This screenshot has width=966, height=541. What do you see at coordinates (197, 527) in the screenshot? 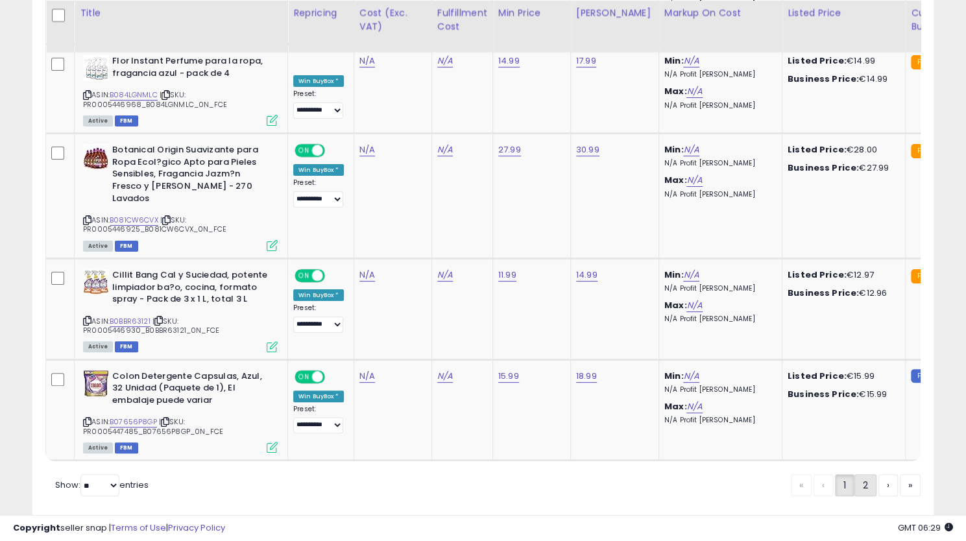
I see `a: Privacy Policy` at bounding box center [197, 527].